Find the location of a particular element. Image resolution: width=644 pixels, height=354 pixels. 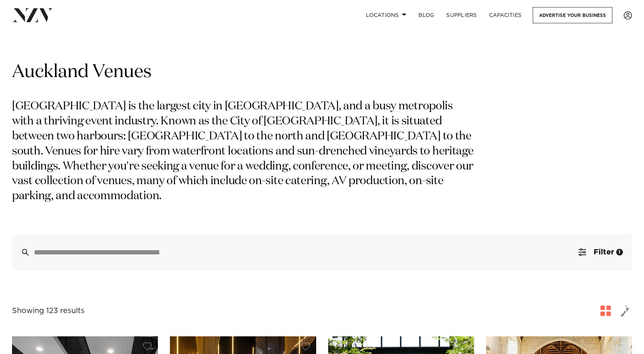

div: Showing 123 results is located at coordinates (48, 310).